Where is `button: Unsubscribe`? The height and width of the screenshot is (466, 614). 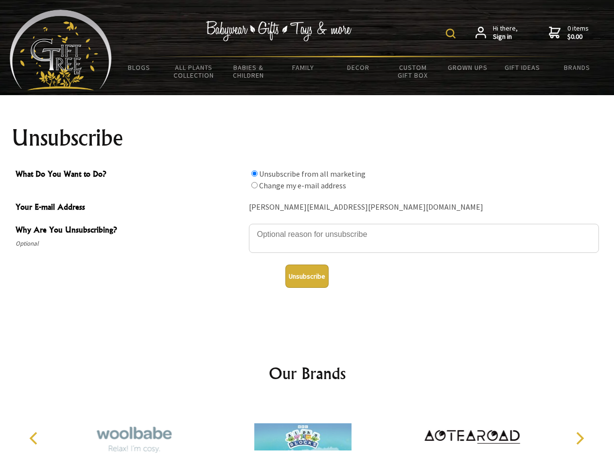
button: Unsubscribe is located at coordinates (307, 276).